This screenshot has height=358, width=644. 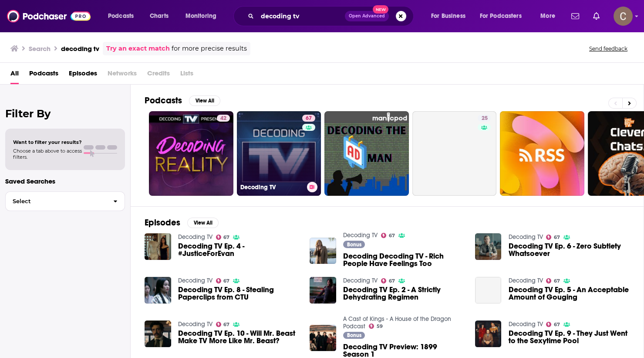 I want to click on img: Decoding TV Ep. 10 - Will Mr. Beast Make TV More Like Mr. Beast?, so click(x=158, y=334).